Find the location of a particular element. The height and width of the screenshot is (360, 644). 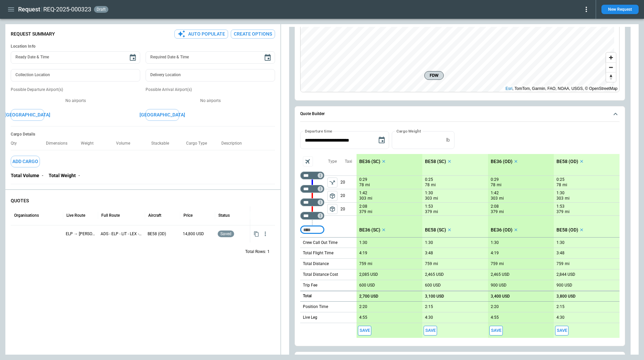

button: Auto Populate is located at coordinates (201, 34).